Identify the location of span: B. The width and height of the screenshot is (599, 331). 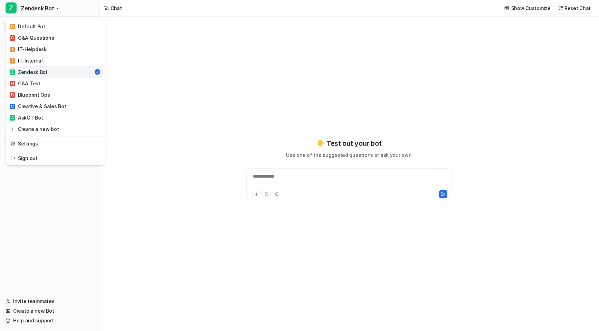
(12, 95).